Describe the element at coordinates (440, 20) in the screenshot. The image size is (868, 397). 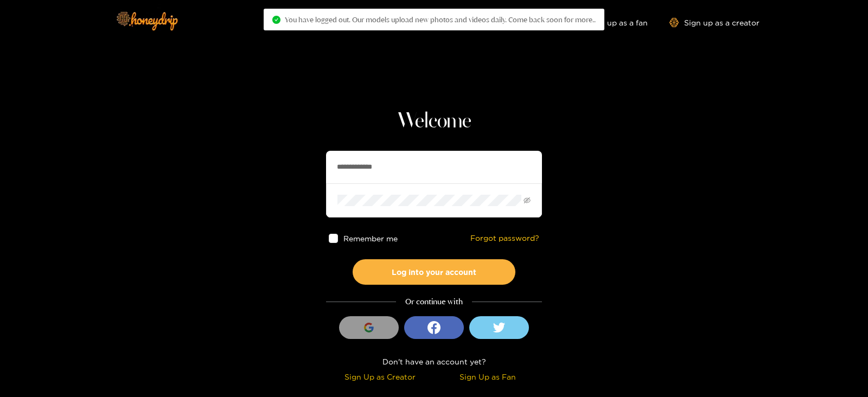
I see `span: You have logged out. Our models upload new photos and videos daily. Come back soon for more..` at that location.